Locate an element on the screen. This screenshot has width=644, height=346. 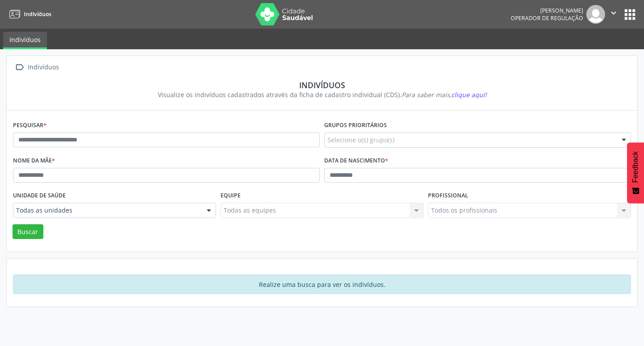
button: Buscar is located at coordinates (28, 232).